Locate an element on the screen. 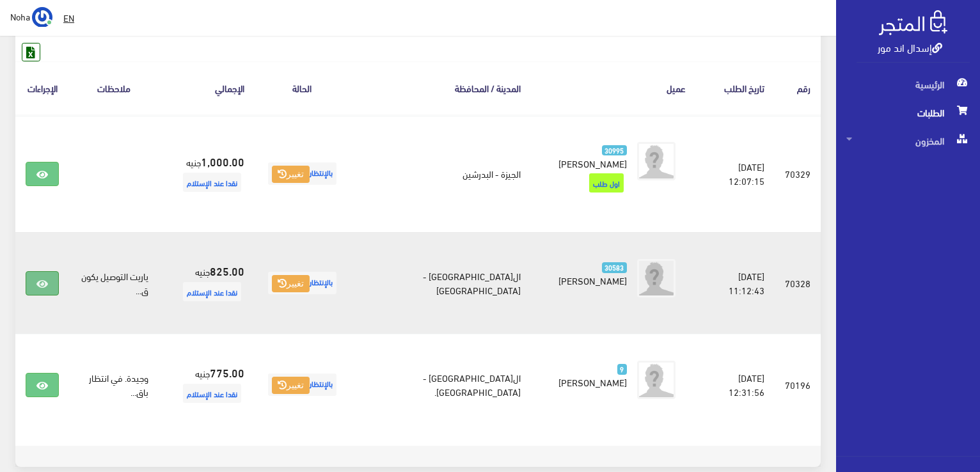 This screenshot has width=980, height=472. th: الإجراءات is located at coordinates (42, 88).